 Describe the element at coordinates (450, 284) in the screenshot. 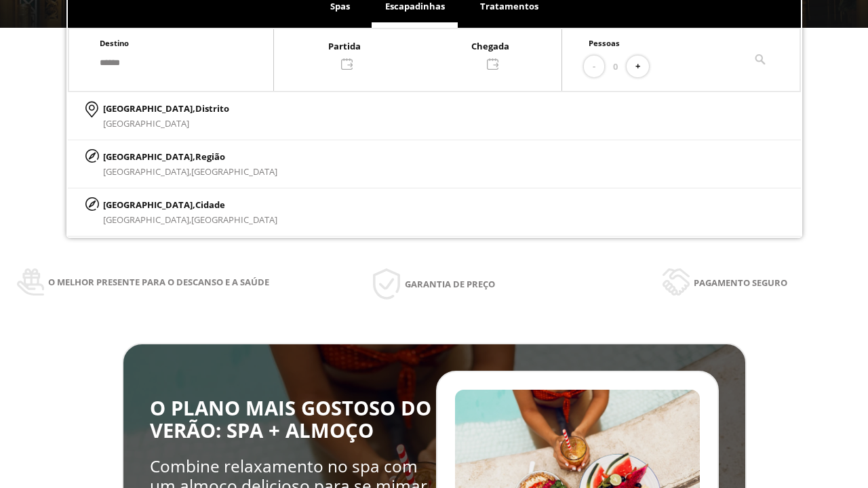

I see `span: Garantia de preço` at that location.